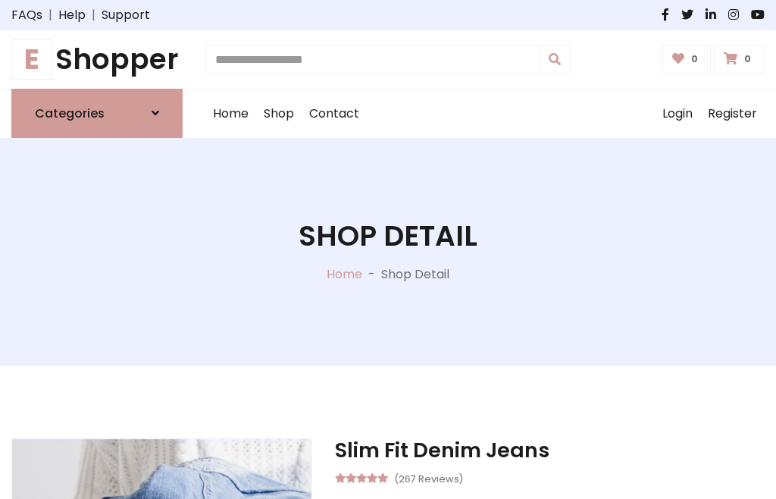 The image size is (776, 499). I want to click on p: Shop Detail, so click(415, 274).